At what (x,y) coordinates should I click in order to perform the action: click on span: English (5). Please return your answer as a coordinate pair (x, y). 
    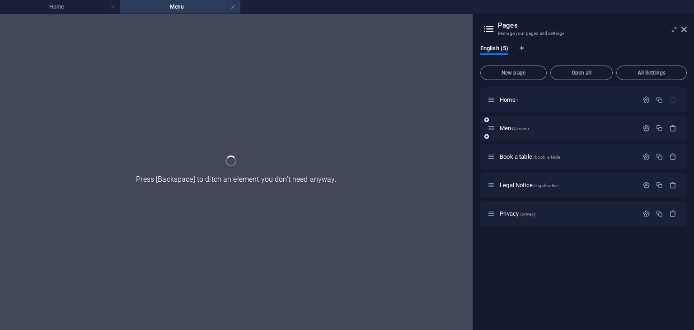
    Looking at the image, I should click on (495, 49).